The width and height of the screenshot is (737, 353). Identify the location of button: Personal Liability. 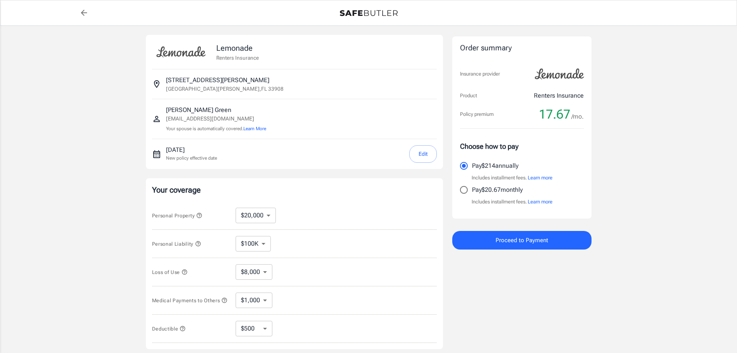
(177, 243).